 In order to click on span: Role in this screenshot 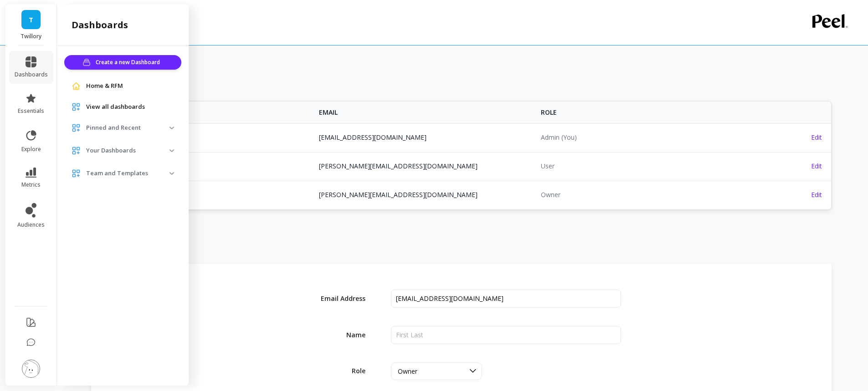, I will do `click(333, 371)`.